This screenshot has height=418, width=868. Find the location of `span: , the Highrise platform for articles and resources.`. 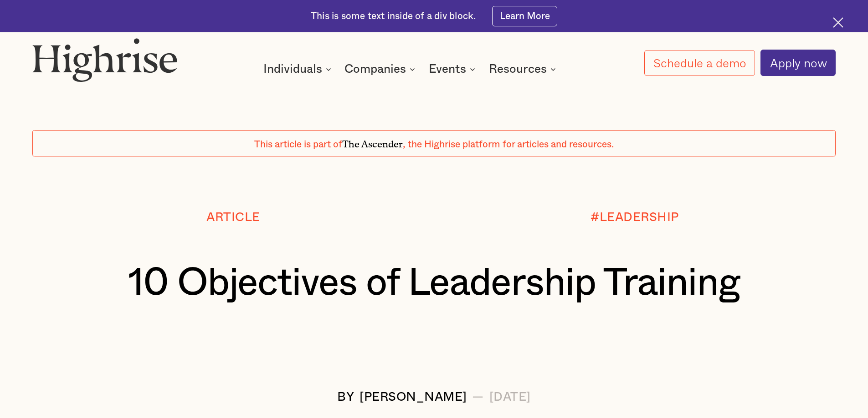

span: , the Highrise platform for articles and resources. is located at coordinates (508, 144).